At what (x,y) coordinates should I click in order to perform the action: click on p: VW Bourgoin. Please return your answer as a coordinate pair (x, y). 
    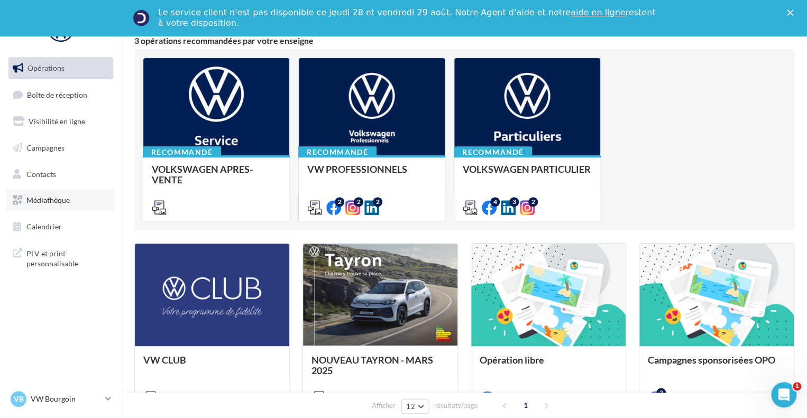
    Looking at the image, I should click on (66, 399).